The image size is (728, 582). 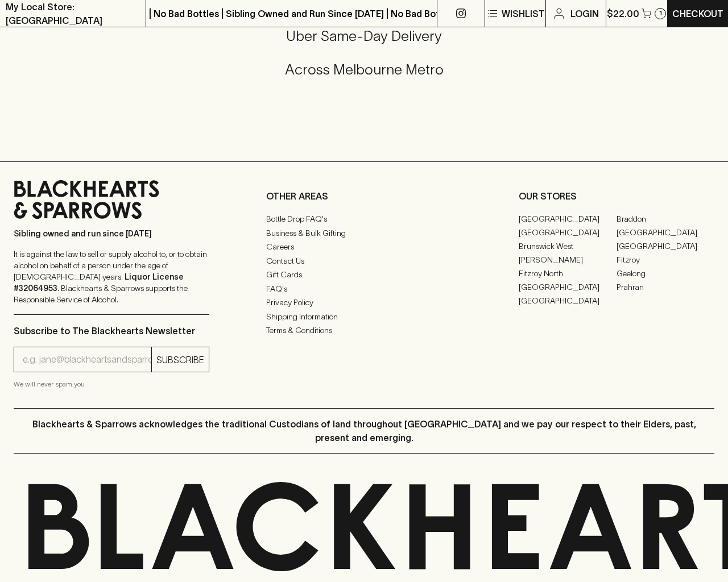 What do you see at coordinates (665, 219) in the screenshot?
I see `a: Braddon` at bounding box center [665, 219].